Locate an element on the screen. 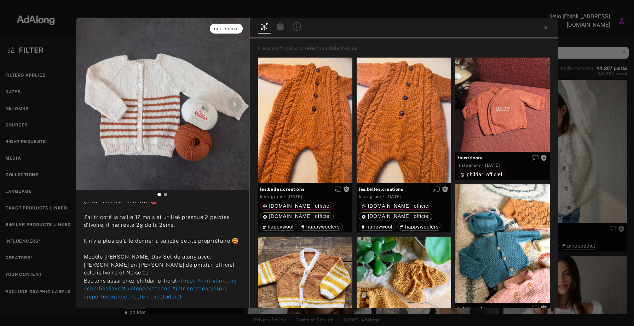  span: #tricotaddict is located at coordinates (164, 297).